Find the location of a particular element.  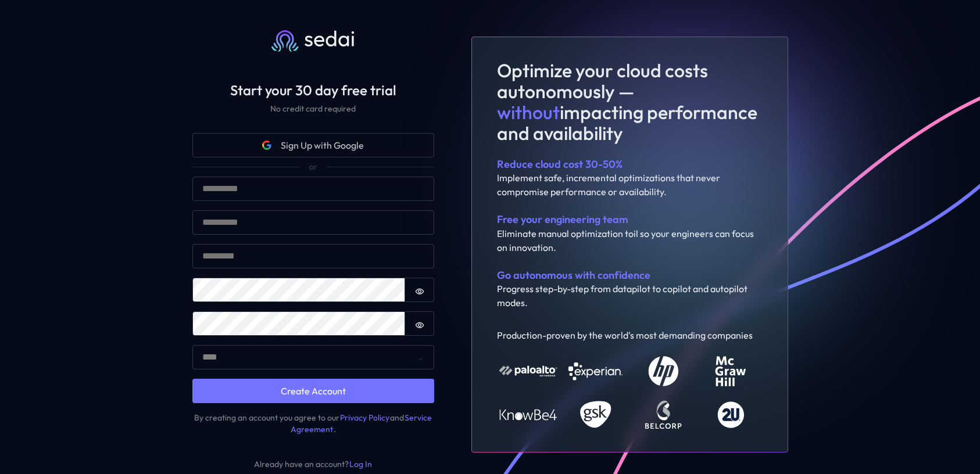

a: Service Agreement is located at coordinates (362, 424).